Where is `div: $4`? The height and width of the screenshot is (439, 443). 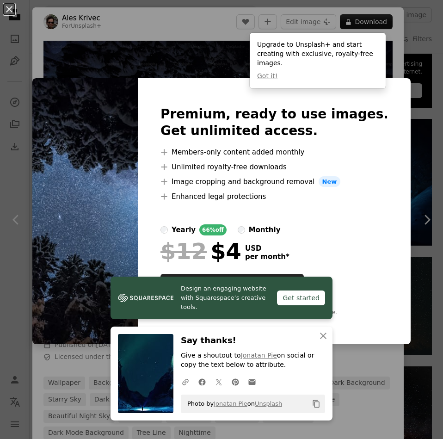
div: $4 is located at coordinates (201, 251).